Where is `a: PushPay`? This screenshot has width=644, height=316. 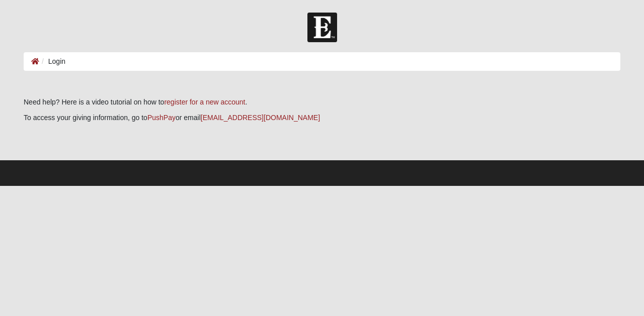 a: PushPay is located at coordinates (161, 118).